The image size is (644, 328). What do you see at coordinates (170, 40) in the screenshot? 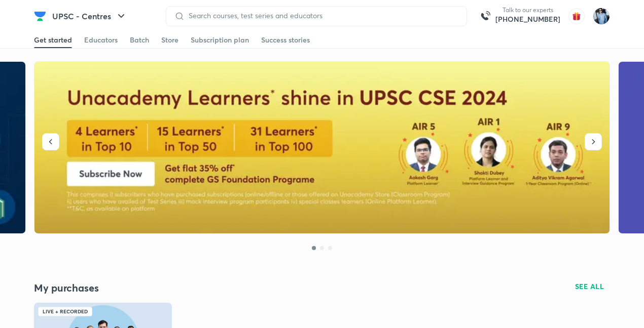
I see `a: Store` at bounding box center [170, 40].